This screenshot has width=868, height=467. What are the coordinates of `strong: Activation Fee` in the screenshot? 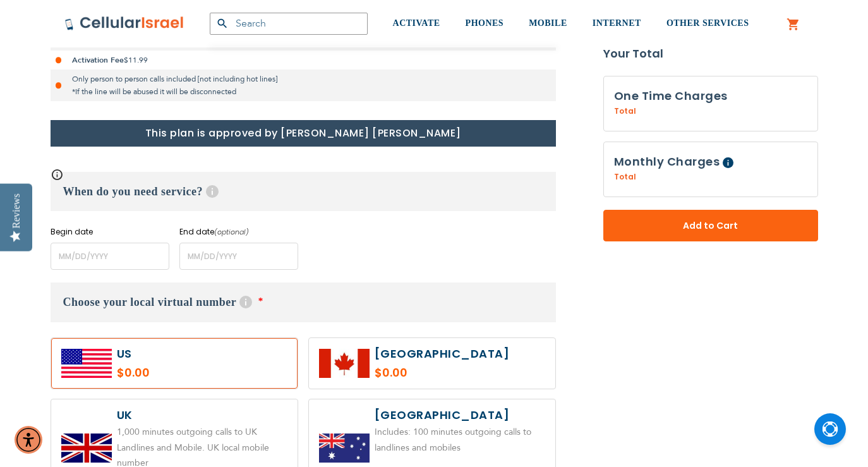 It's located at (98, 60).